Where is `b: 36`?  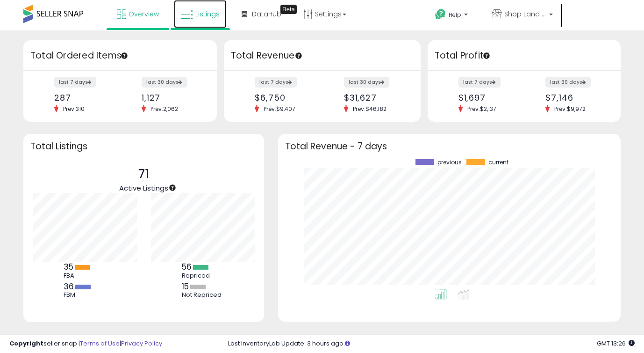 b: 36 is located at coordinates (69, 286).